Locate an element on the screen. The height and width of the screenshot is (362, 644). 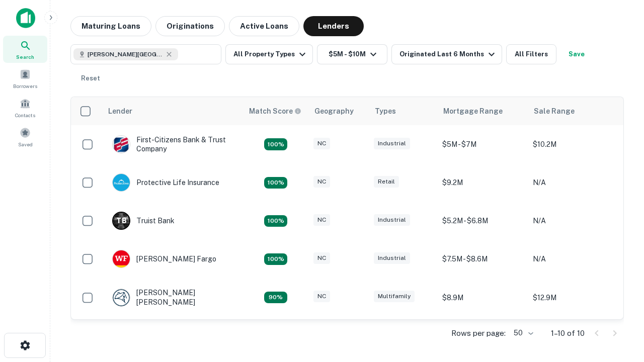
td: $5M - $7M is located at coordinates (482, 144).